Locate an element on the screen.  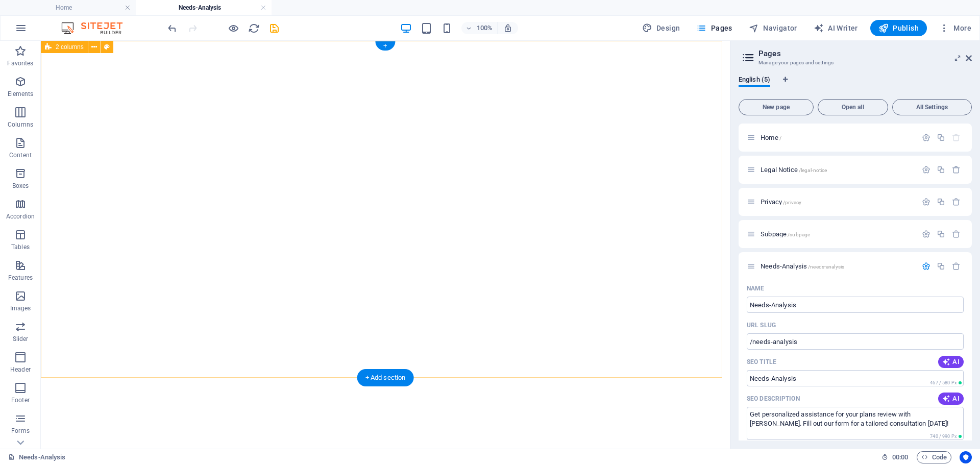
img: Editor Logo is located at coordinates (97, 28).